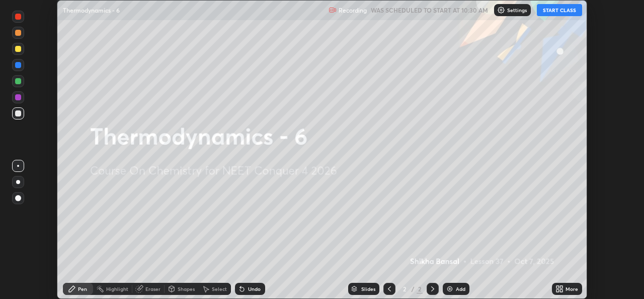  I want to click on p: Recording, so click(353, 10).